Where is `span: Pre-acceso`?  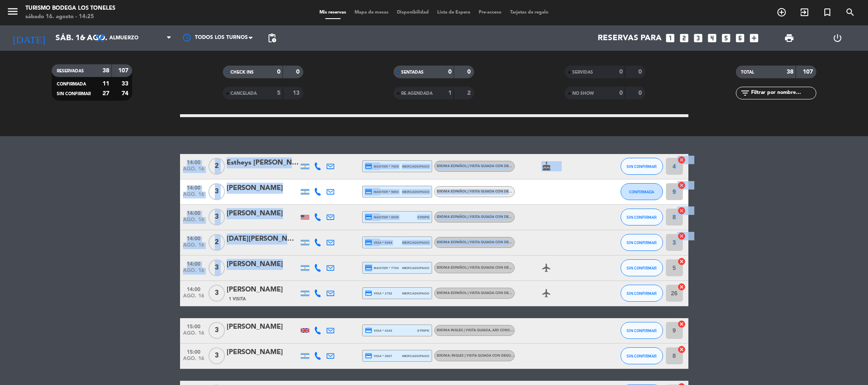 span: Pre-acceso is located at coordinates (490, 12).